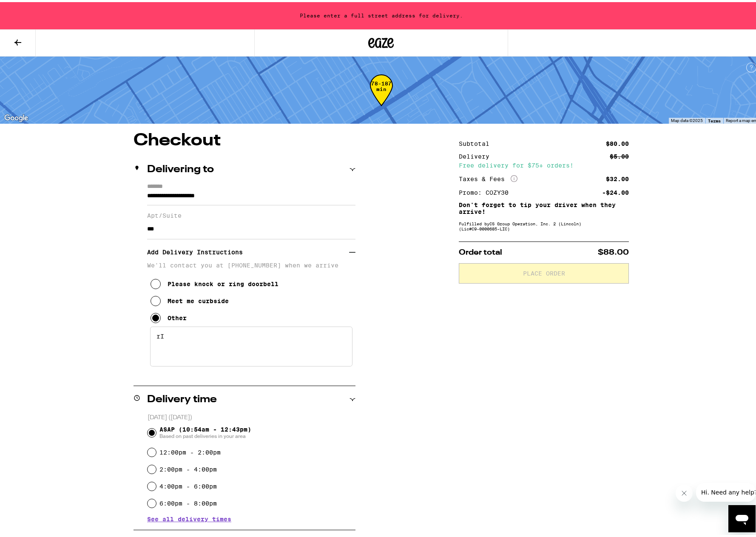 The image size is (756, 537). I want to click on button: Meet me curbside, so click(190, 299).